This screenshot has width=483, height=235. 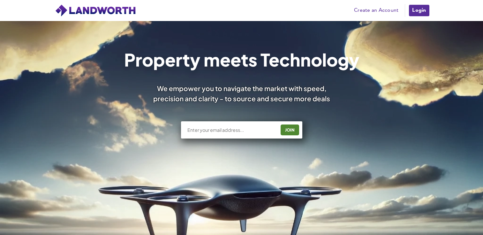 I want to click on button: JOIN, so click(x=290, y=130).